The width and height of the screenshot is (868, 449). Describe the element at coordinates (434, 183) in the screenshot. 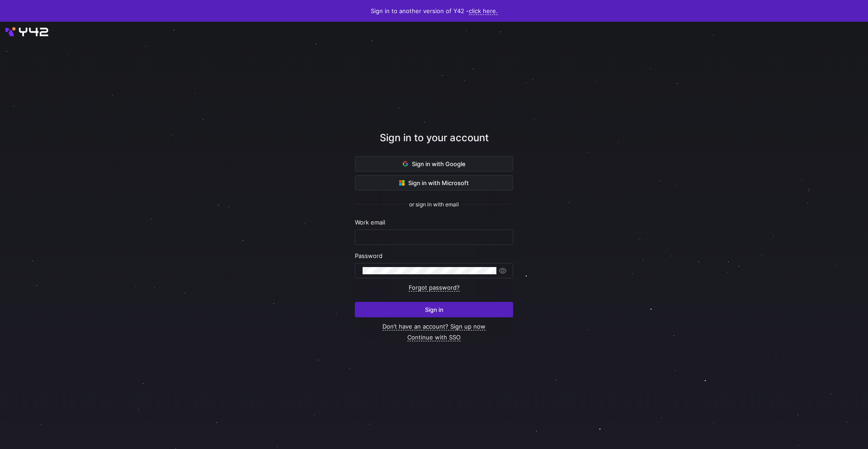

I see `button: Sign in with Microsoft` at that location.